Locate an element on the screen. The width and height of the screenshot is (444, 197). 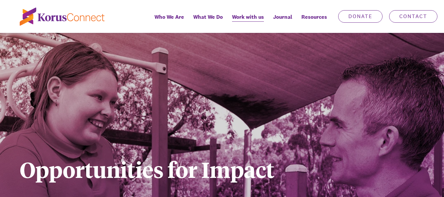
a: Contact is located at coordinates (413, 16).